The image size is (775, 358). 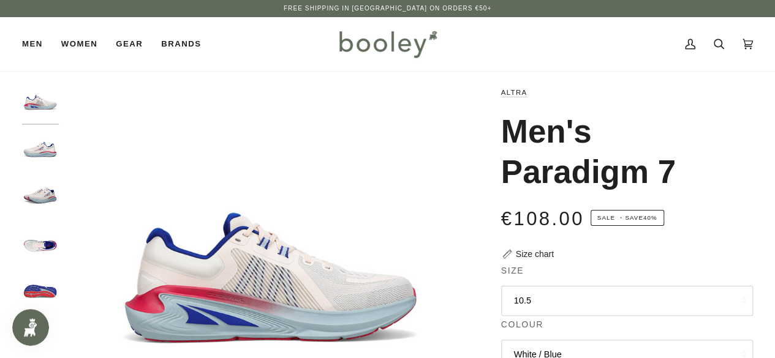 What do you see at coordinates (622, 152) in the screenshot?
I see `h1: Men's Paradigm 7` at bounding box center [622, 152].